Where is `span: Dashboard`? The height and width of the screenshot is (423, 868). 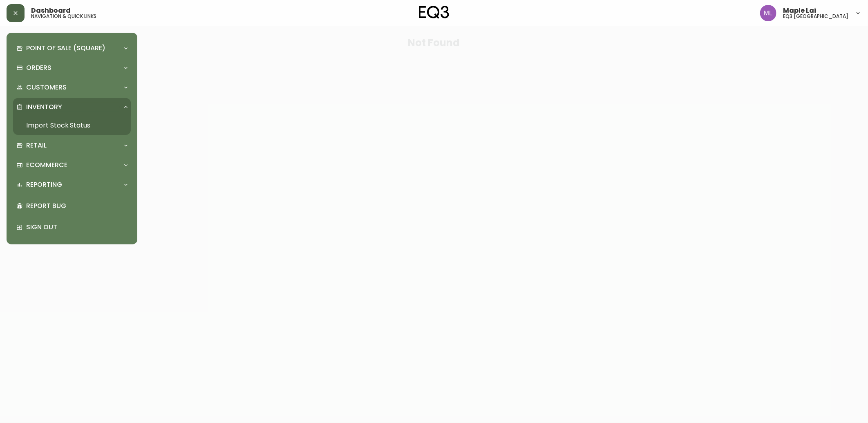 span: Dashboard is located at coordinates (51, 11).